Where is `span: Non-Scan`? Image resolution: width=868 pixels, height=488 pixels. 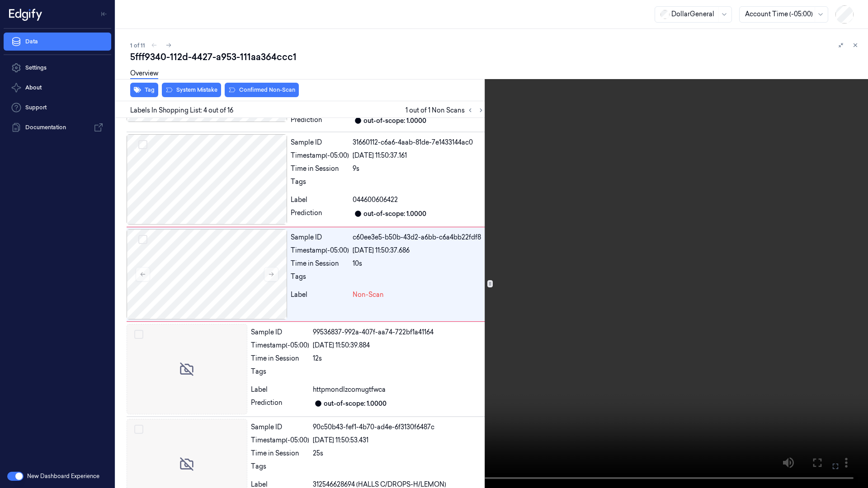 span: Non-Scan is located at coordinates (368, 294).